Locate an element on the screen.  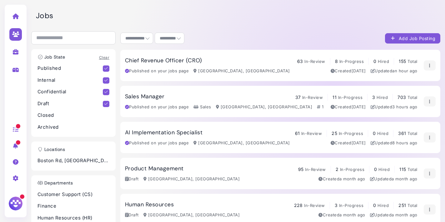
div: joined the conversation is located at coordinates (67, 143).